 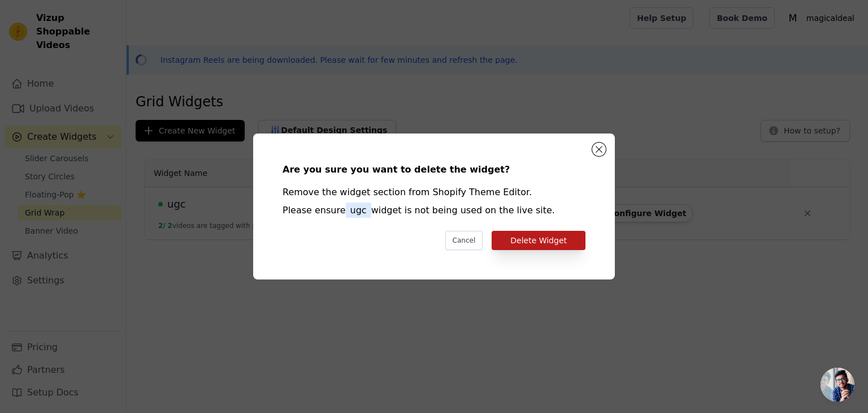 What do you see at coordinates (539, 240) in the screenshot?
I see `button: Delete Widget` at bounding box center [539, 240].